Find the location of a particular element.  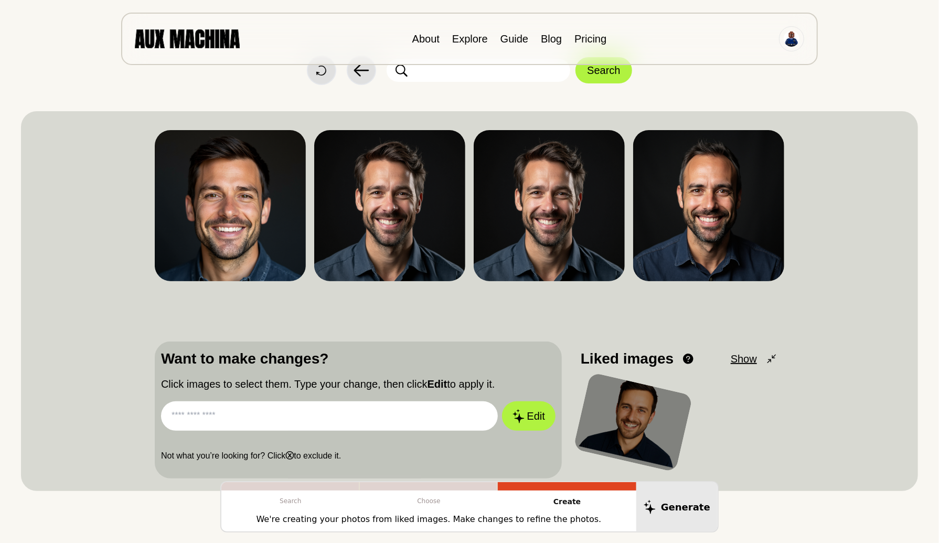

a: Guide is located at coordinates (514, 39).